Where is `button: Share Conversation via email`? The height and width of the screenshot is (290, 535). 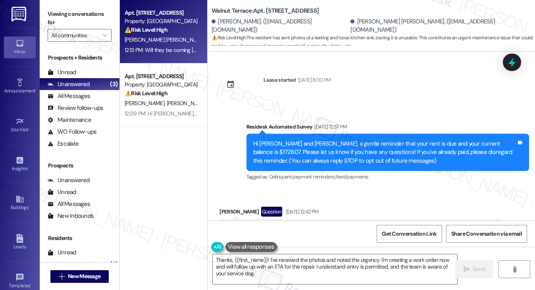 button: Share Conversation via email is located at coordinates (486, 234).